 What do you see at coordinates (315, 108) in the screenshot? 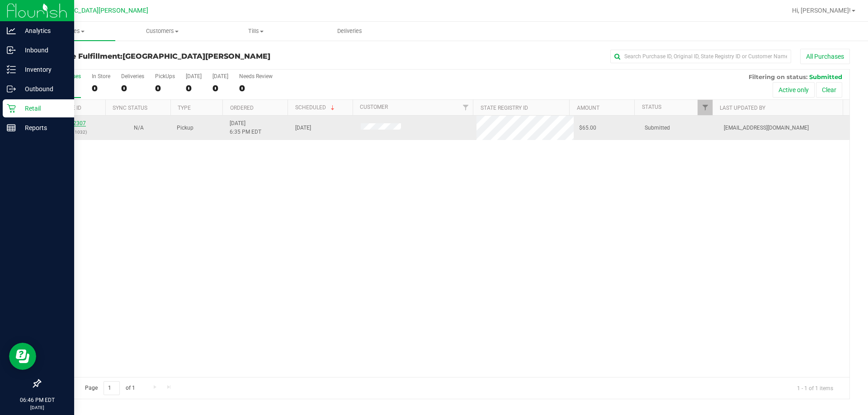
I see `a: Scheduled` at bounding box center [315, 108].